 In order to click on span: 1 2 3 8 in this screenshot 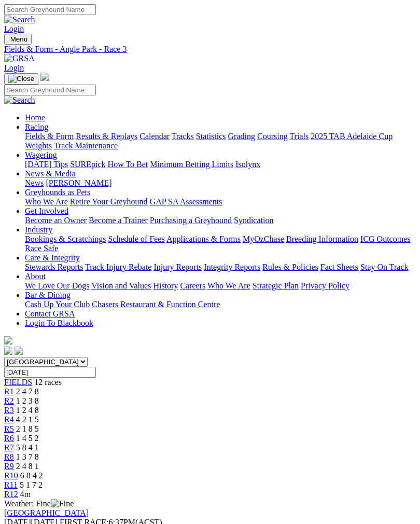, I will do `click(27, 400)`.